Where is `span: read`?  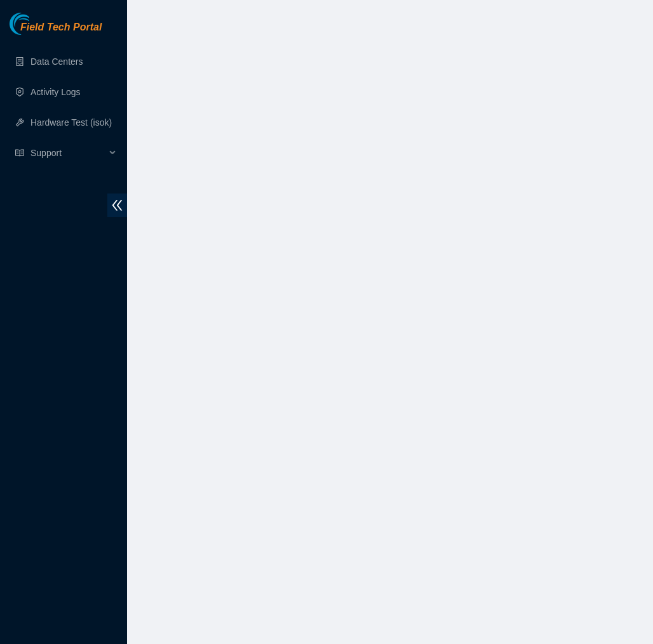 span: read is located at coordinates (20, 153).